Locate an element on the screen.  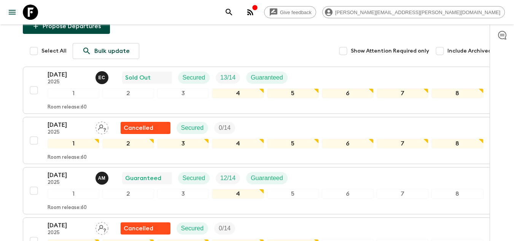
button: search adventures is located at coordinates (229, 12).